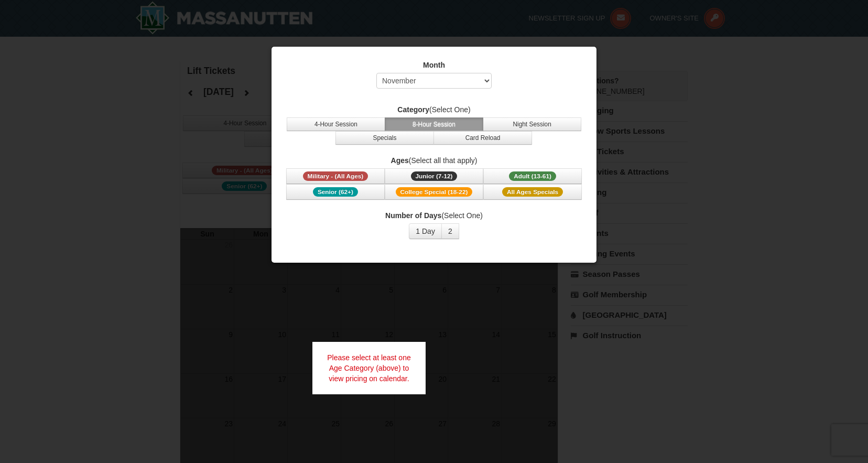 Image resolution: width=868 pixels, height=463 pixels. What do you see at coordinates (335, 192) in the screenshot?
I see `button: Senior (62+)` at bounding box center [335, 192].